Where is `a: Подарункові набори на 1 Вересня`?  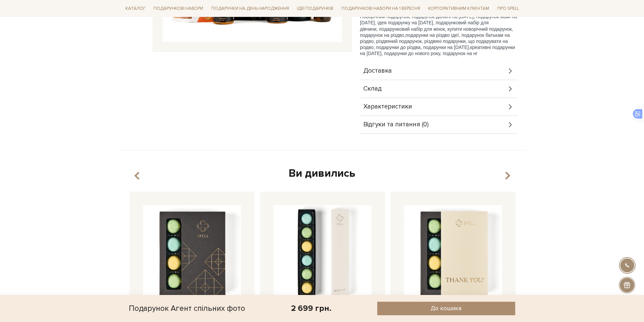
a: Подарункові набори на 1 Вересня is located at coordinates (381, 8).